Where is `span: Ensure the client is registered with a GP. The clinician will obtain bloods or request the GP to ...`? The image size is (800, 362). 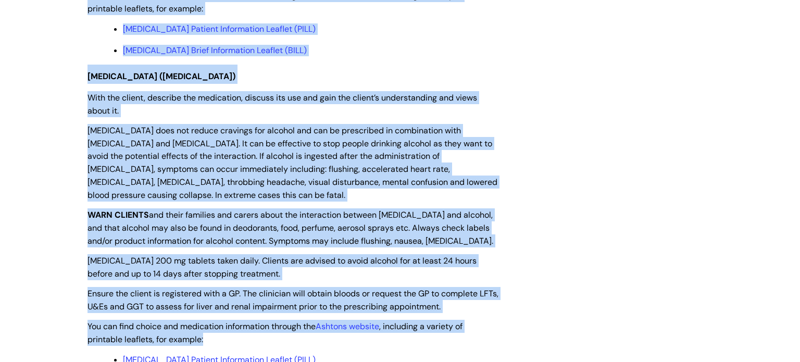 span: Ensure the client is registered with a GP. The clinician will obtain bloods or request the GP to ... is located at coordinates (293, 300).